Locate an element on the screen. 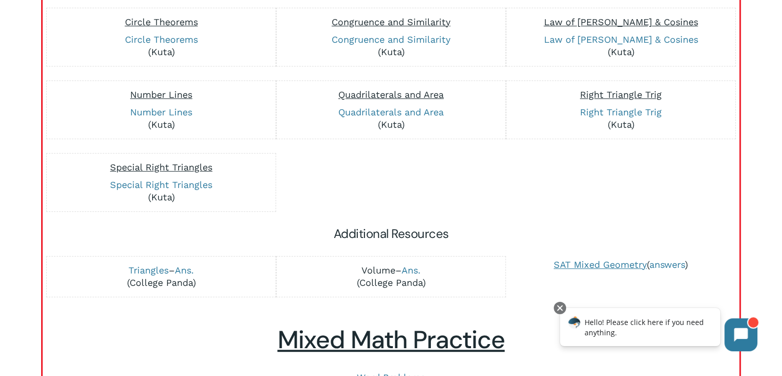 Image resolution: width=782 pixels, height=376 pixels. span: Number Lines is located at coordinates (161, 94).